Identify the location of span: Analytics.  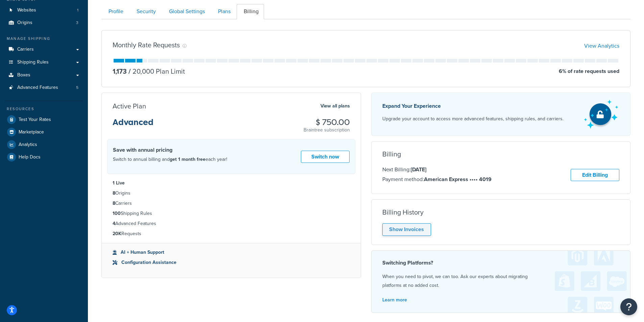
(28, 145).